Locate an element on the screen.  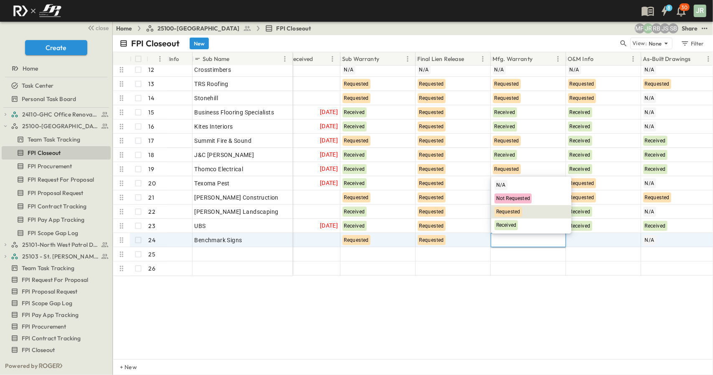
p: 13 is located at coordinates (151, 84).